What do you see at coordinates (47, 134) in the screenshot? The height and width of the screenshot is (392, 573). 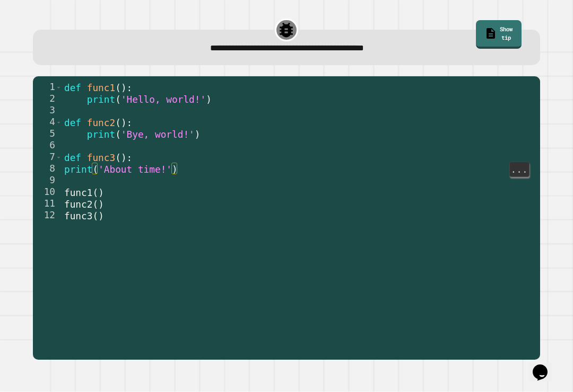 I see `div: 5` at bounding box center [47, 134].